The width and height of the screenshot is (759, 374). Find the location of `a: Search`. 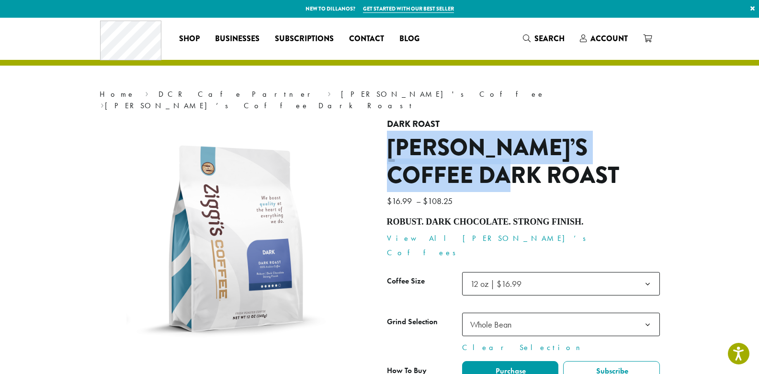

a: Search is located at coordinates (543, 38).